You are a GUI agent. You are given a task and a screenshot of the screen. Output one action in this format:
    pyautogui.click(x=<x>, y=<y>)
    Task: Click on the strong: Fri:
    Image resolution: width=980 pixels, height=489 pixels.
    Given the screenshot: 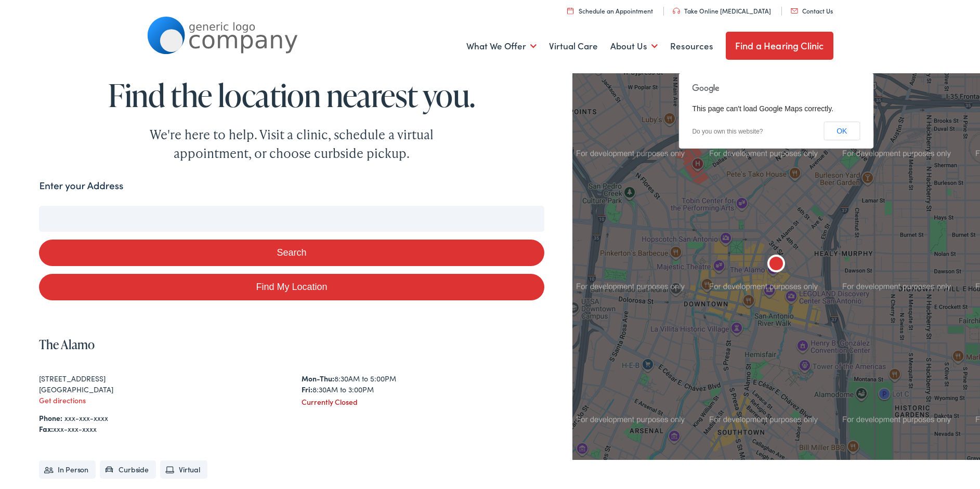 What is the action you would take?
    pyautogui.click(x=306, y=389)
    